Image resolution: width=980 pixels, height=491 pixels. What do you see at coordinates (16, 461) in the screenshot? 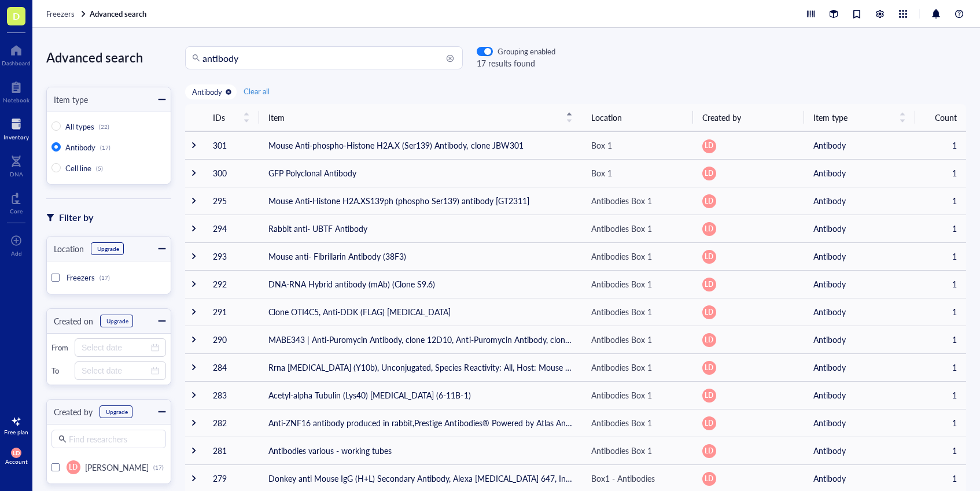
I see `div: Account` at bounding box center [16, 461].